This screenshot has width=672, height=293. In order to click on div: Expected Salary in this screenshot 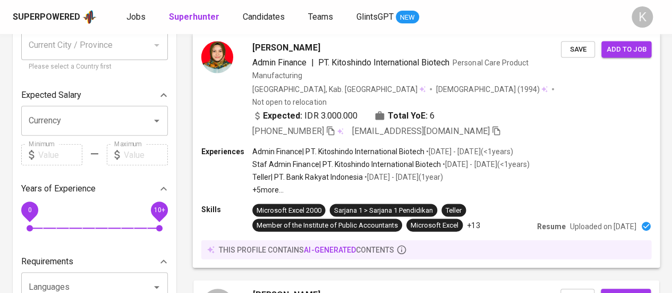, I will do `click(95, 95)`.